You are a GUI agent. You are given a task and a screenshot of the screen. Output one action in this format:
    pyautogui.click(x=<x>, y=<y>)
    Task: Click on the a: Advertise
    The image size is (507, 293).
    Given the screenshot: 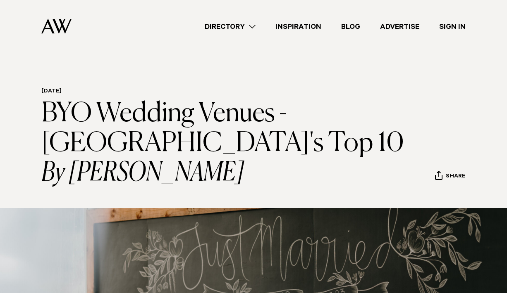 What is the action you would take?
    pyautogui.click(x=399, y=26)
    